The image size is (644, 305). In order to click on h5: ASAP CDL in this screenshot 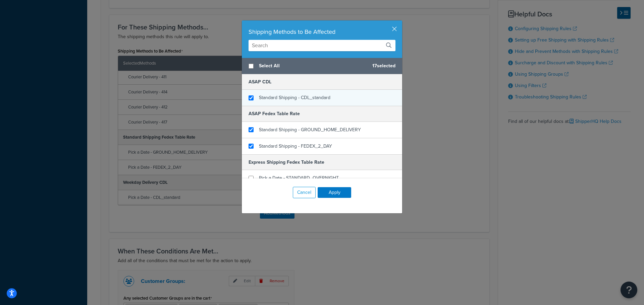, I will do `click(322, 82)`.